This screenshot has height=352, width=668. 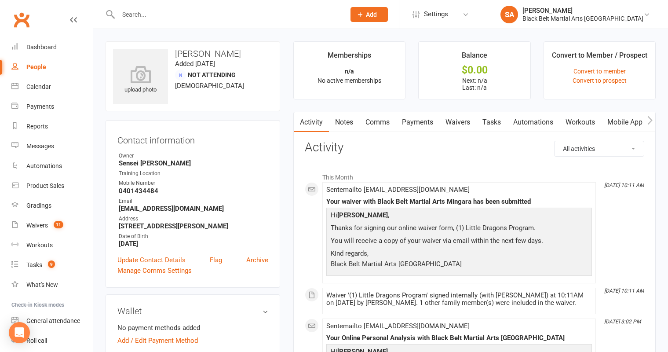 What do you see at coordinates (52, 186) in the screenshot?
I see `a: Product Sales` at bounding box center [52, 186].